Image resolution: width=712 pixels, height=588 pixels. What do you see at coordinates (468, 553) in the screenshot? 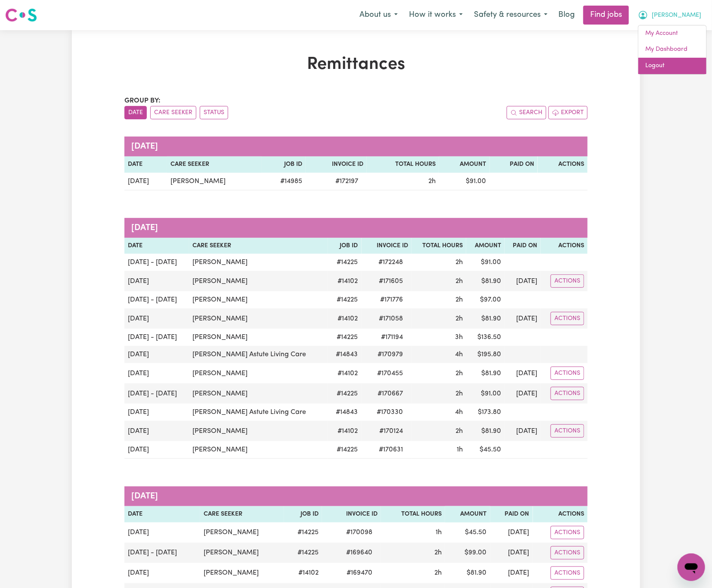
I see `td: $ 99.00` at bounding box center [468, 553].